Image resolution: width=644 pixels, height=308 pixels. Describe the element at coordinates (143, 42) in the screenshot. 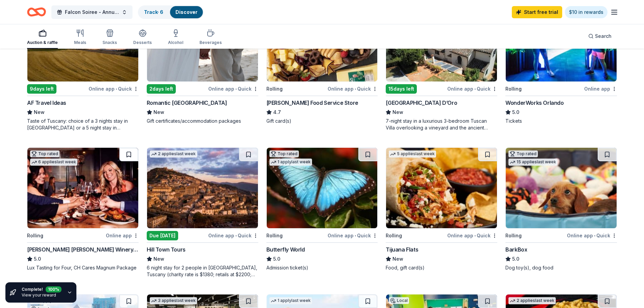

I see `div: Desserts` at that location.